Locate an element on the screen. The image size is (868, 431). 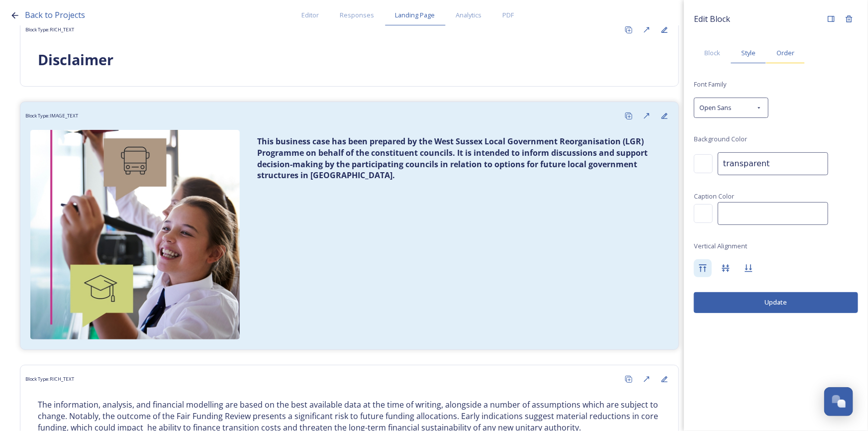
span: Caption Color is located at coordinates (714, 196).